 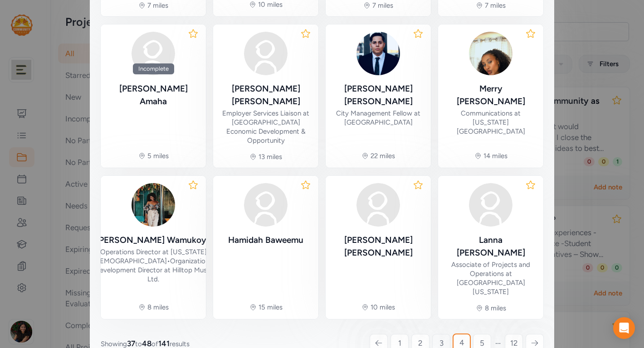 What do you see at coordinates (490, 53) in the screenshot?
I see `img: wp3vJ60nTfaukhM0k9EJ` at bounding box center [490, 53].